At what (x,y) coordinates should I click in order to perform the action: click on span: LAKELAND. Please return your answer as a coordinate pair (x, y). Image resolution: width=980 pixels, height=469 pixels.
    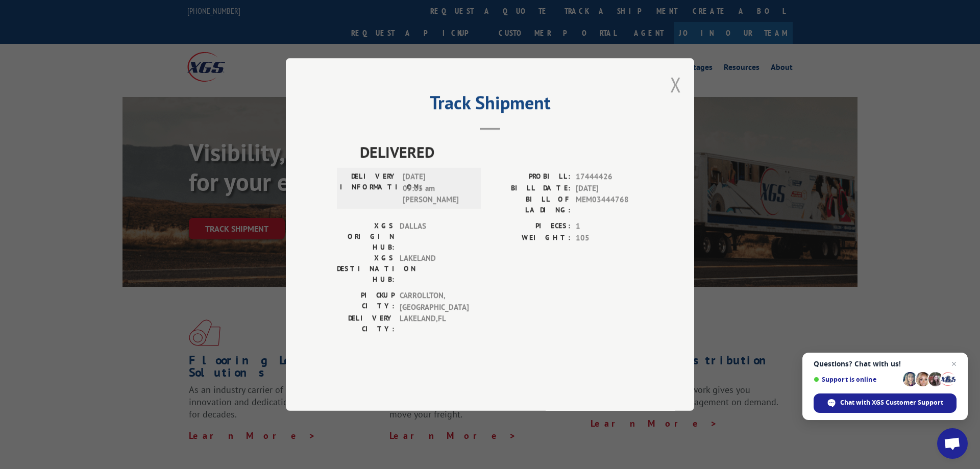
    Looking at the image, I should click on (434, 268).